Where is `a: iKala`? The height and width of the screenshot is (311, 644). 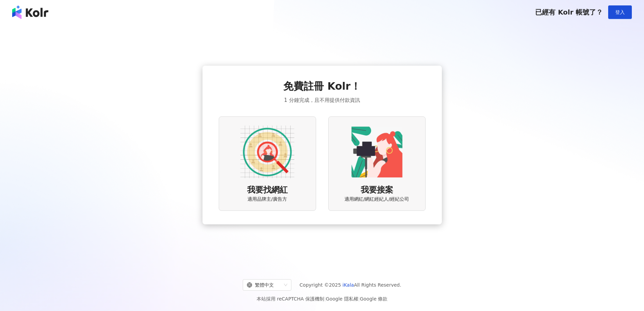
a: iKala is located at coordinates (348, 285).